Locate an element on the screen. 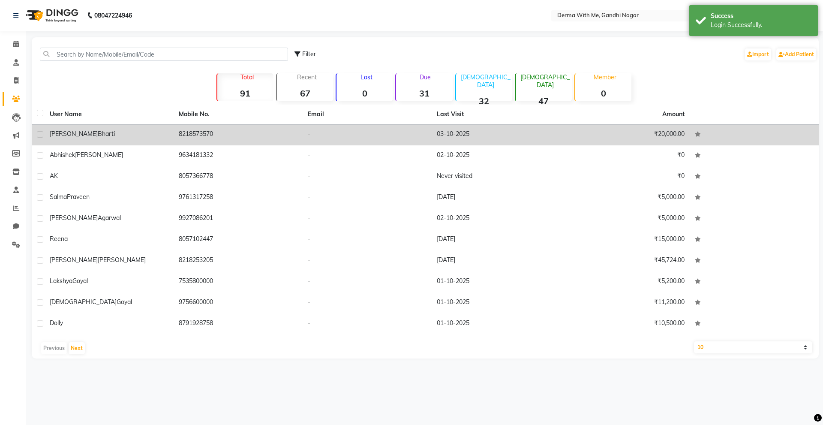  span: Lakshya is located at coordinates (61, 281).